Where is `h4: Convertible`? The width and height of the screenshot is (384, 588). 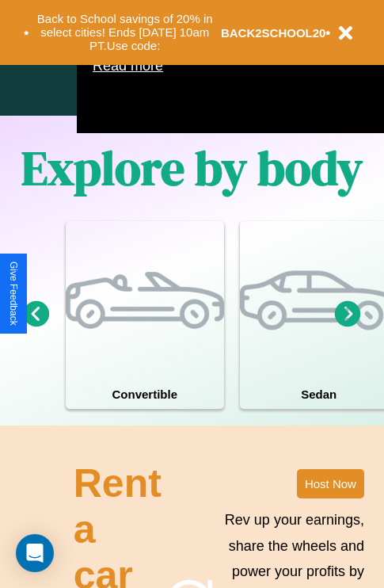
h4: Convertible is located at coordinates (145, 394).